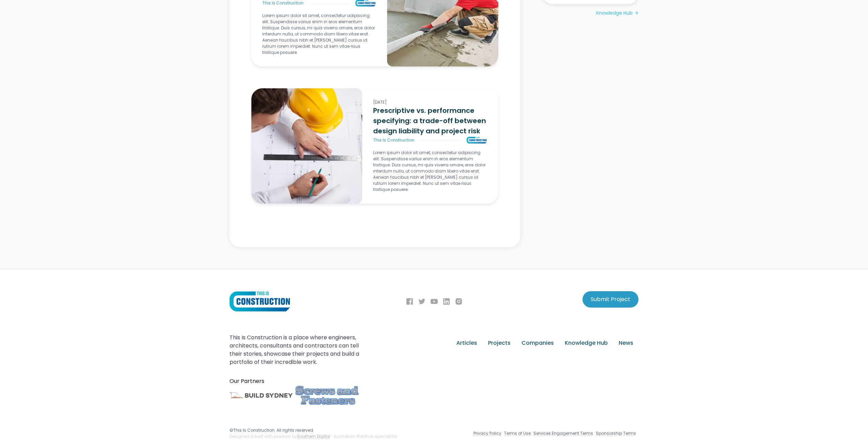 The height and width of the screenshot is (445, 868). What do you see at coordinates (313, 436) in the screenshot?
I see `div: Designed & built with passion by - Australian Webflow specialists` at bounding box center [313, 436].